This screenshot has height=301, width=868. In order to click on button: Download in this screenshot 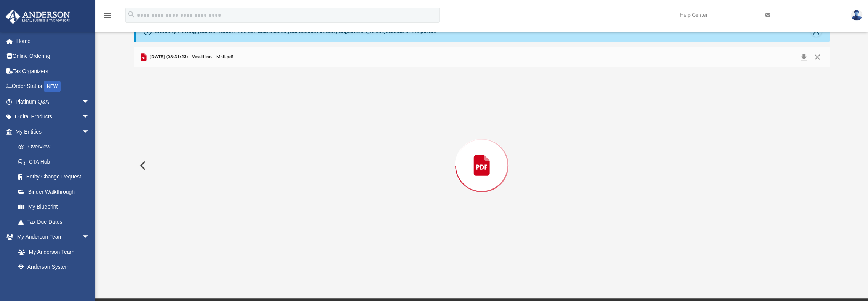, I will do `click(804, 57)`.